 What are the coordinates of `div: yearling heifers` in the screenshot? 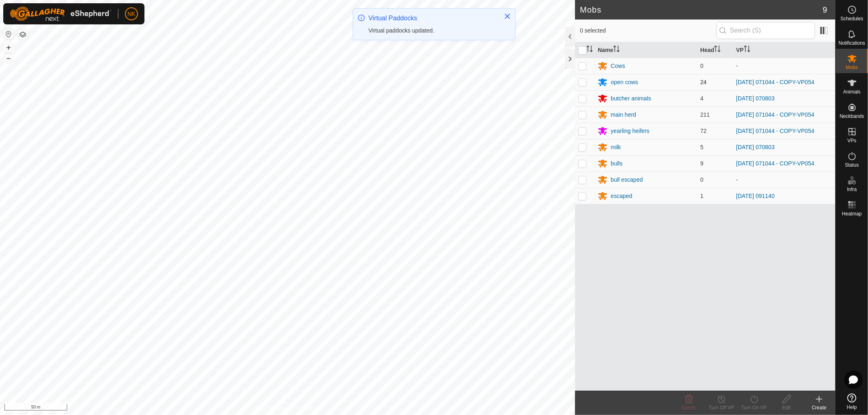 It's located at (630, 131).